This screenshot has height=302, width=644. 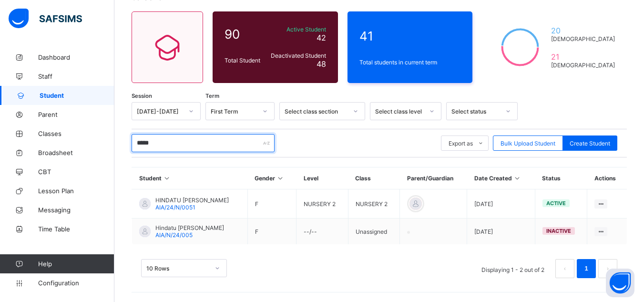 I want to click on span: CBT, so click(x=76, y=172).